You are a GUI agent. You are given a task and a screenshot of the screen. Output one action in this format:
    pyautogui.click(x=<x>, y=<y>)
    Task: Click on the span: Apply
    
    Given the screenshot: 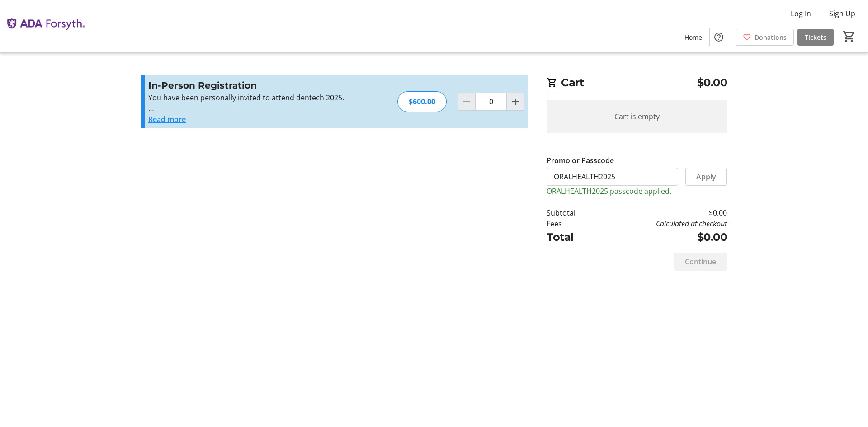 What is the action you would take?
    pyautogui.click(x=706, y=176)
    